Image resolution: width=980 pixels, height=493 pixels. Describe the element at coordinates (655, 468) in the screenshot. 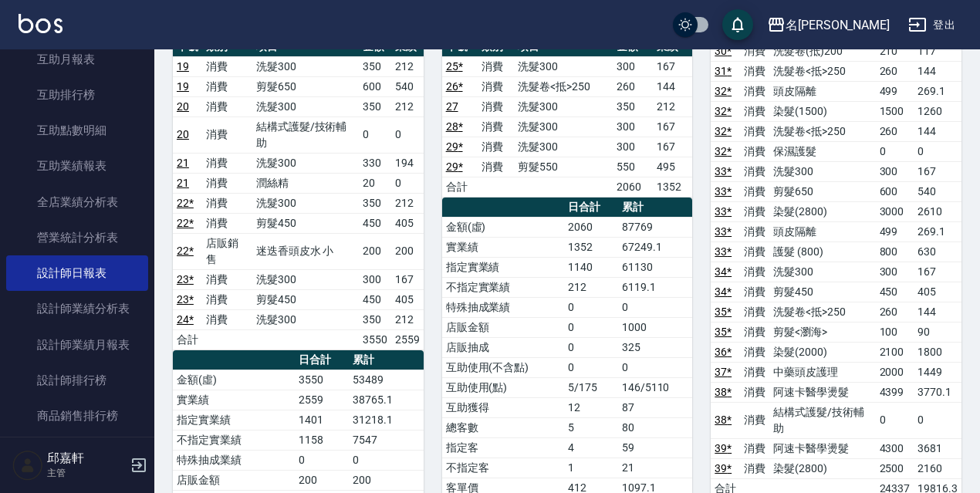

I see `td: 21` at that location.